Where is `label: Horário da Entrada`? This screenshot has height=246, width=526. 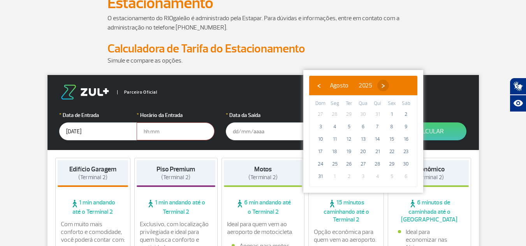 label: Horário da Entrada is located at coordinates (175, 115).